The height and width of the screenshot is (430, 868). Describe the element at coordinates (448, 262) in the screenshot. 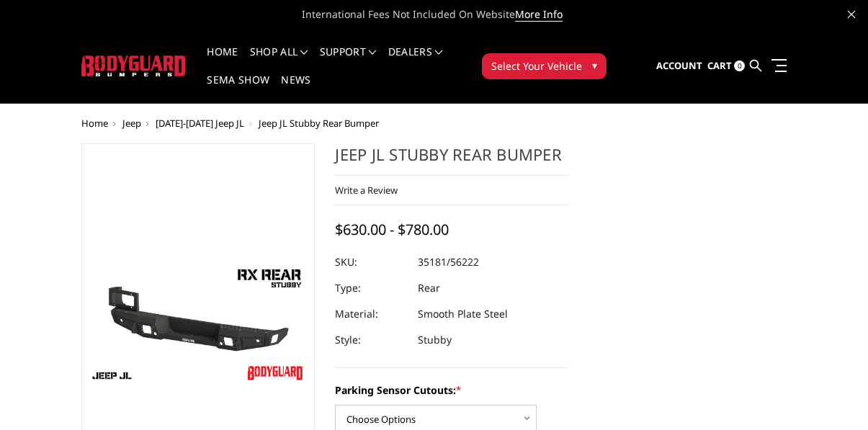

I see `dd: 35181/56222` at that location.